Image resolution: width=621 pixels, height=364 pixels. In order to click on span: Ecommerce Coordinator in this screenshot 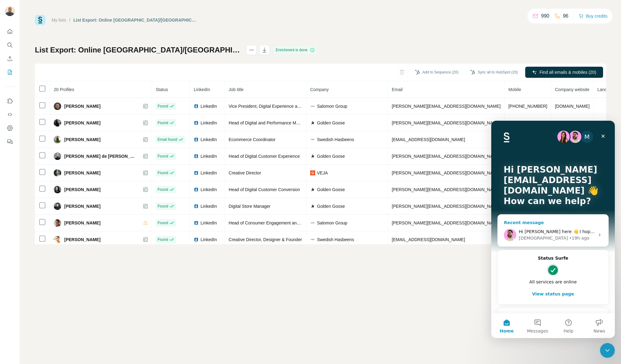, I will do `click(252, 140)`.